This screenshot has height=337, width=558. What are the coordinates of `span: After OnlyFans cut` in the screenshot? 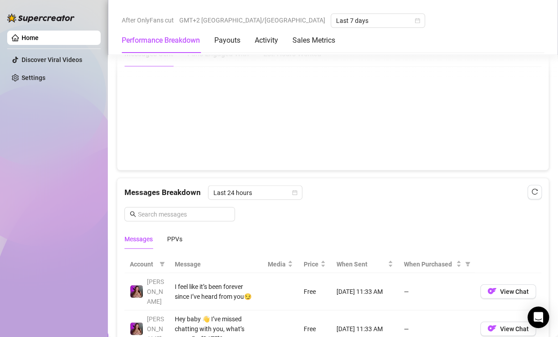 It's located at (148, 20).